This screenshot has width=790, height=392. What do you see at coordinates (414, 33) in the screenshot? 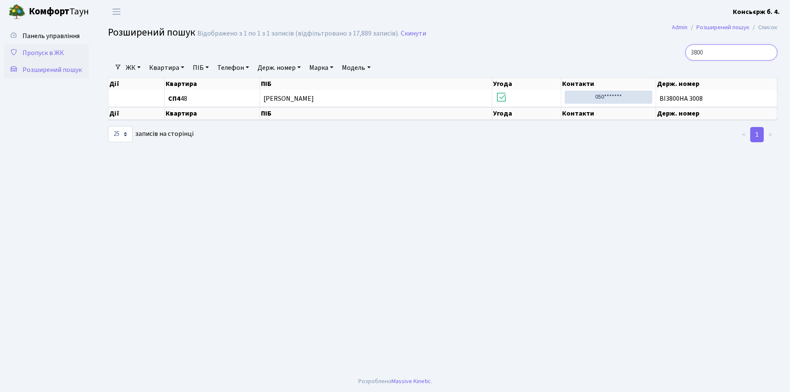
I see `a: Скинути` at bounding box center [414, 33].